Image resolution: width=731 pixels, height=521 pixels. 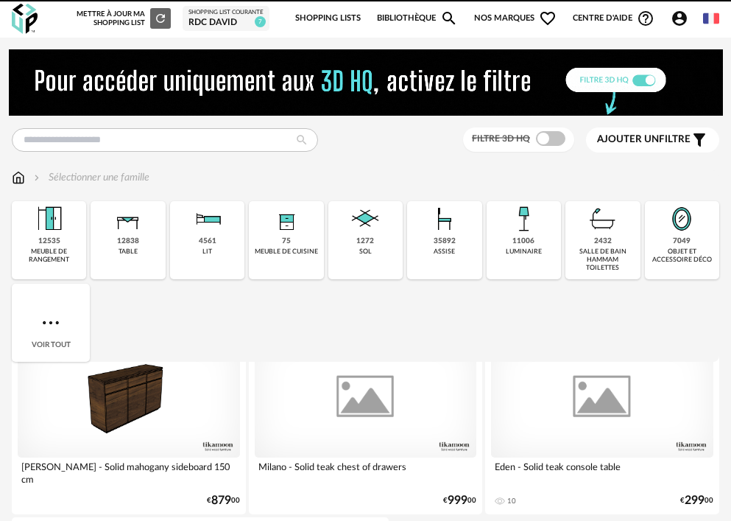 I want to click on span: 999, so click(x=457, y=500).